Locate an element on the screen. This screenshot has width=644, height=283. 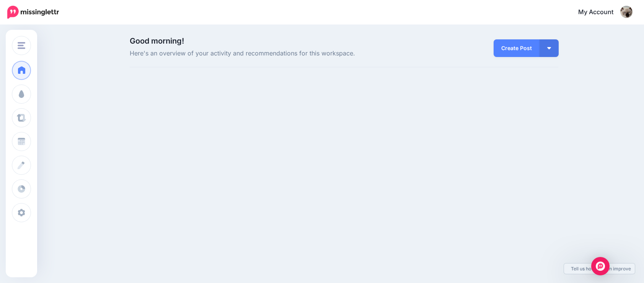
a: Create Post is located at coordinates (517, 48).